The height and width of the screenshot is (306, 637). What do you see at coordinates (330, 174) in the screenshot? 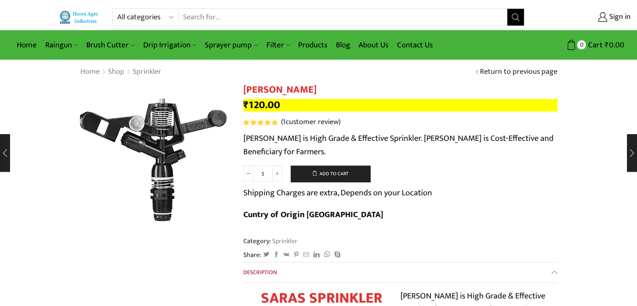
I see `button: Add to cart` at bounding box center [330, 174].